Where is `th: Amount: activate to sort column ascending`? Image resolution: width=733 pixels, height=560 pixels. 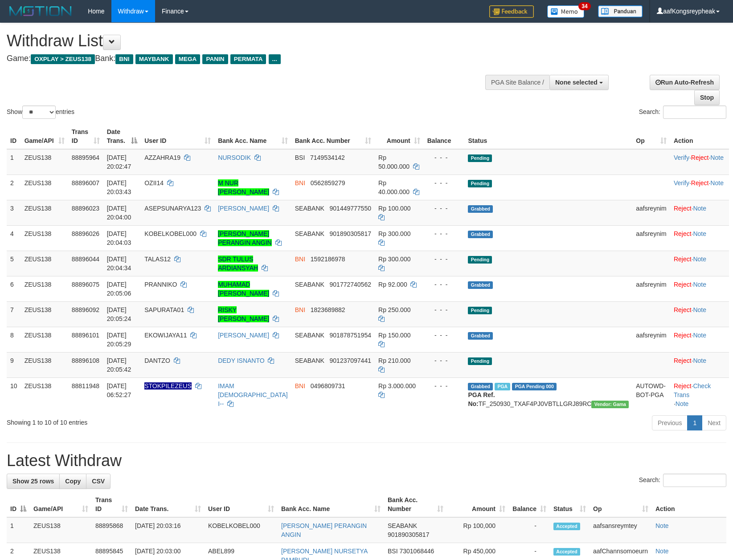
th: Amount: activate to sort column ascending is located at coordinates (399, 136).